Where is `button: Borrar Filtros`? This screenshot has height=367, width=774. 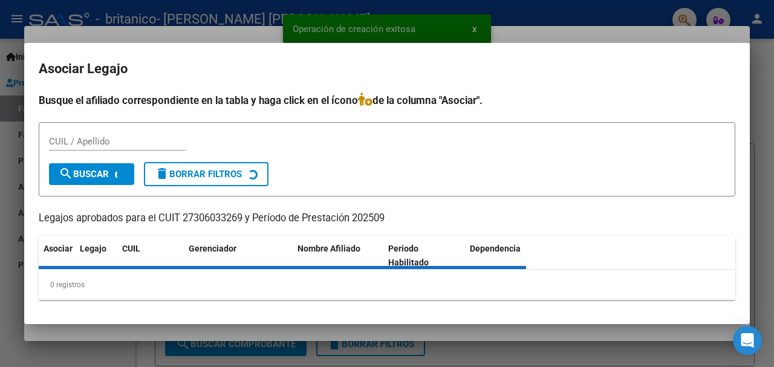 button: Borrar Filtros is located at coordinates (206, 174).